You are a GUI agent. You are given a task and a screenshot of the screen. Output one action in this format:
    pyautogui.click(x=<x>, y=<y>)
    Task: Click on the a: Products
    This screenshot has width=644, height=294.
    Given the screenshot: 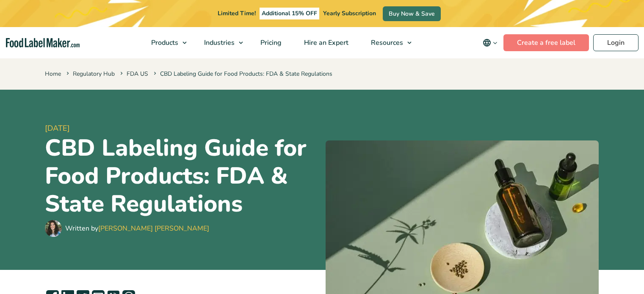 What is the action you would take?
    pyautogui.click(x=165, y=43)
    